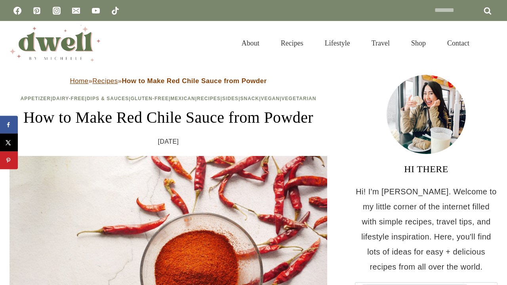 Image resolution: width=507 pixels, height=285 pixels. Describe the element at coordinates (271, 99) in the screenshot. I see `a: Vegan` at that location.